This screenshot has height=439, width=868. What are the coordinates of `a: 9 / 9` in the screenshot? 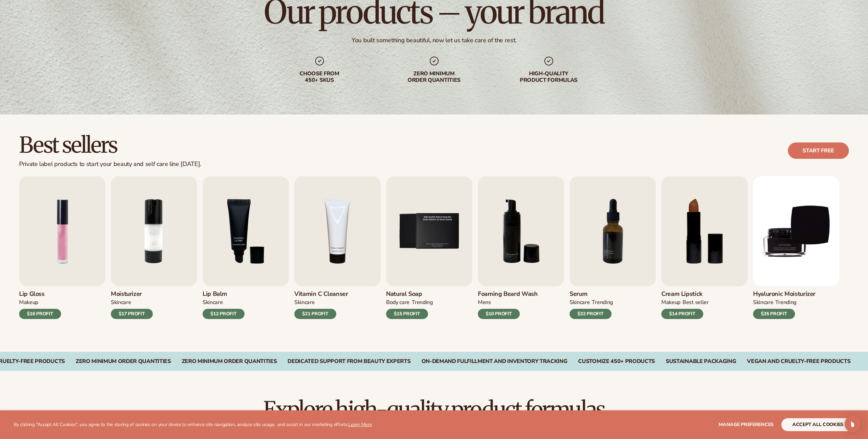 It's located at (796, 248).